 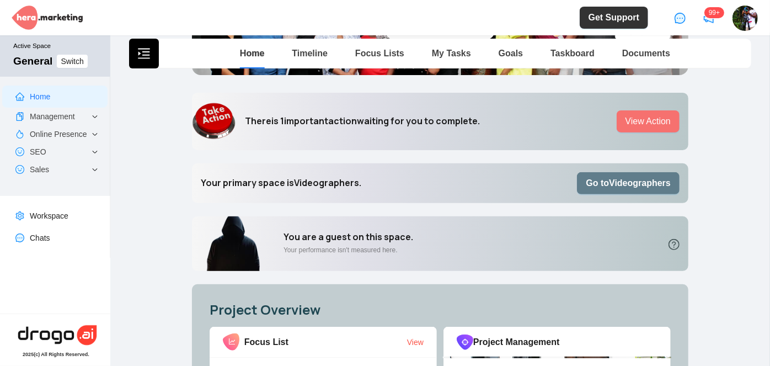 What do you see at coordinates (315, 341) in the screenshot?
I see `div: Focus List` at bounding box center [315, 341].